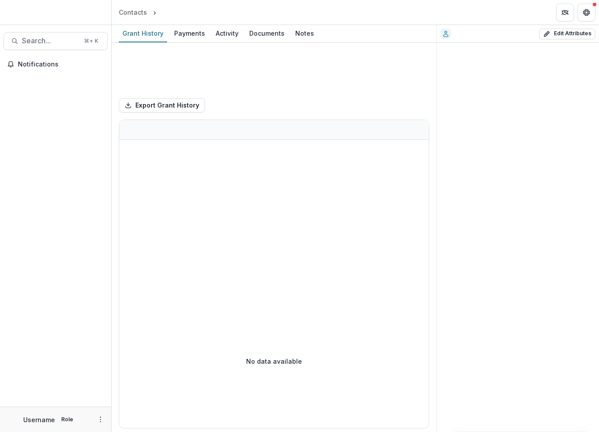 The height and width of the screenshot is (432, 599). I want to click on p: No data available, so click(274, 361).